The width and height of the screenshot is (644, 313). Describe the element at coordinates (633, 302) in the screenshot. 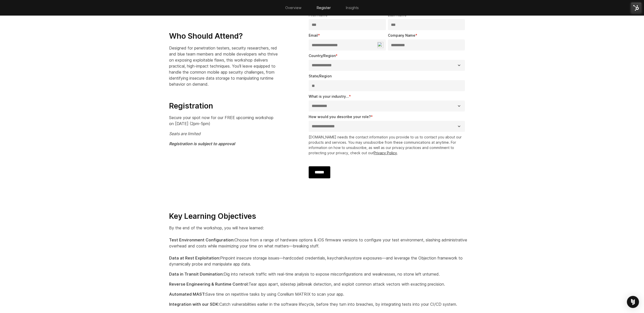

I see `div: Open Intercom Messenger` at that location.